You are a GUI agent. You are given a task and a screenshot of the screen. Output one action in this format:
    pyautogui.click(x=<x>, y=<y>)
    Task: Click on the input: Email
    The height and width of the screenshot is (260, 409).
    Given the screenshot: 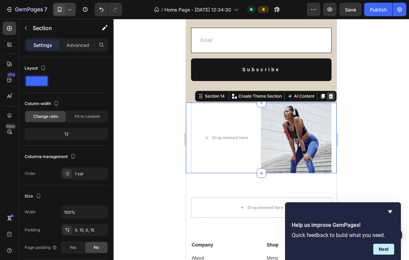 What is the action you would take?
    pyautogui.click(x=75, y=21)
    